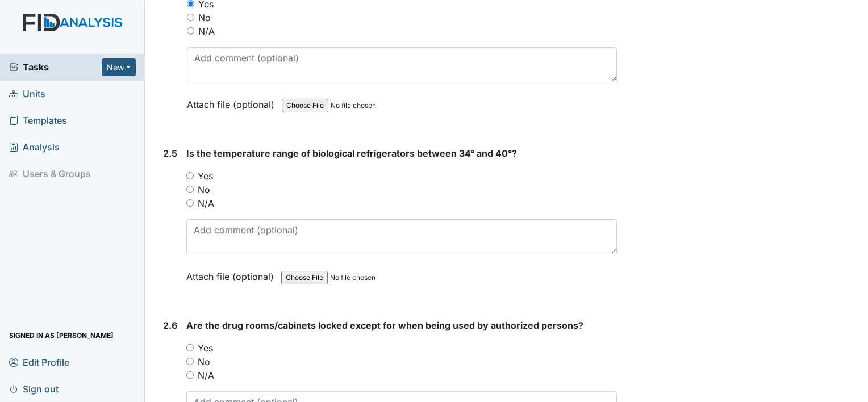  Describe the element at coordinates (384, 326) in the screenshot. I see `span: Are the drug rooms/cabinets locked except for when being used by authorized persons?` at that location.